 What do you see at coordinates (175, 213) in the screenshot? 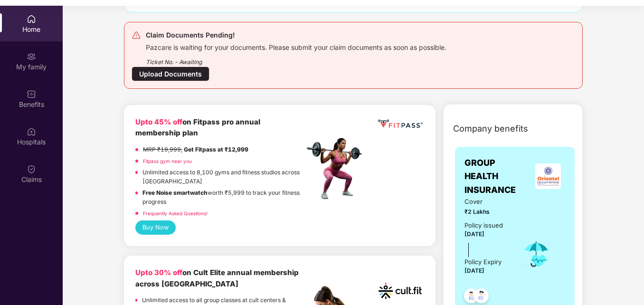
I see `a: Frequently Asked Questions!` at bounding box center [175, 213].